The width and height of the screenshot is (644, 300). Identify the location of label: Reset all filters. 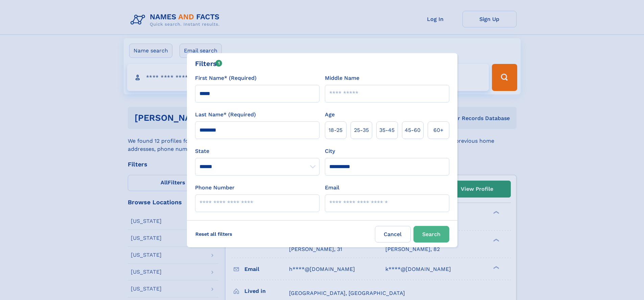
(214, 234).